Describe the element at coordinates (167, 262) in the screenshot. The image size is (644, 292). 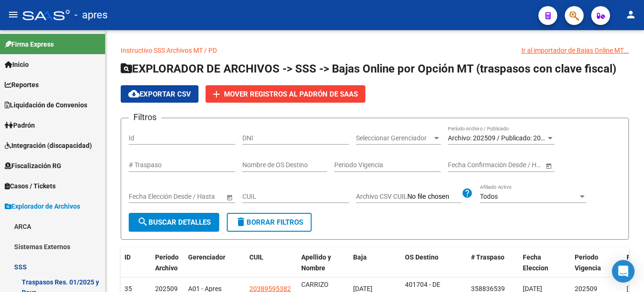
I see `span: Período Archivo` at that location.